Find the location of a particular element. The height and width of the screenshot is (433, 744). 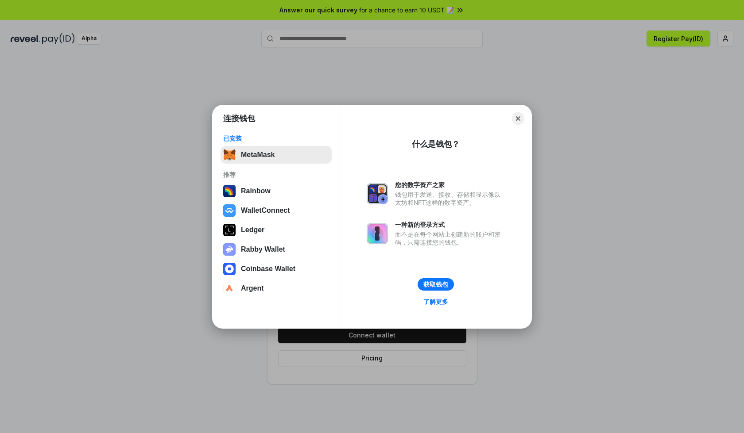

button: MetaMask is located at coordinates (276, 155).